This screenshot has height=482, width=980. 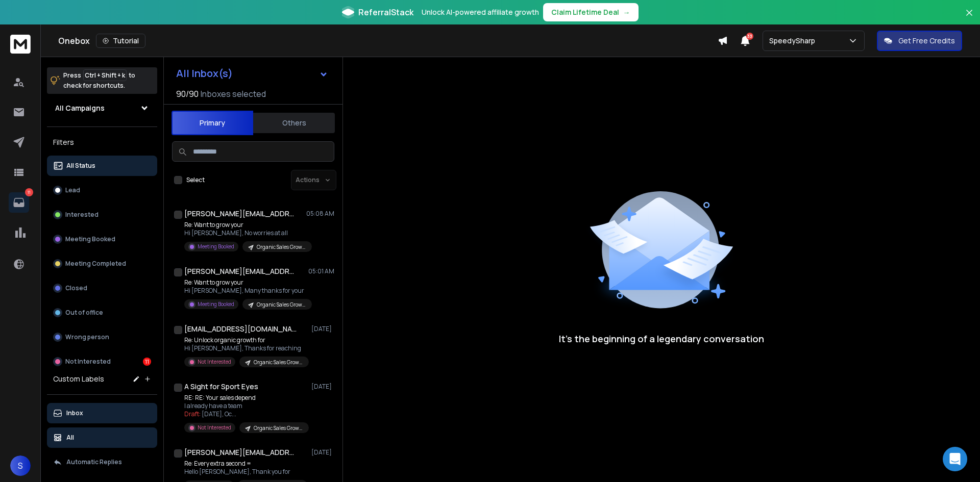 What do you see at coordinates (102, 264) in the screenshot?
I see `button: Meeting Completed` at bounding box center [102, 264].